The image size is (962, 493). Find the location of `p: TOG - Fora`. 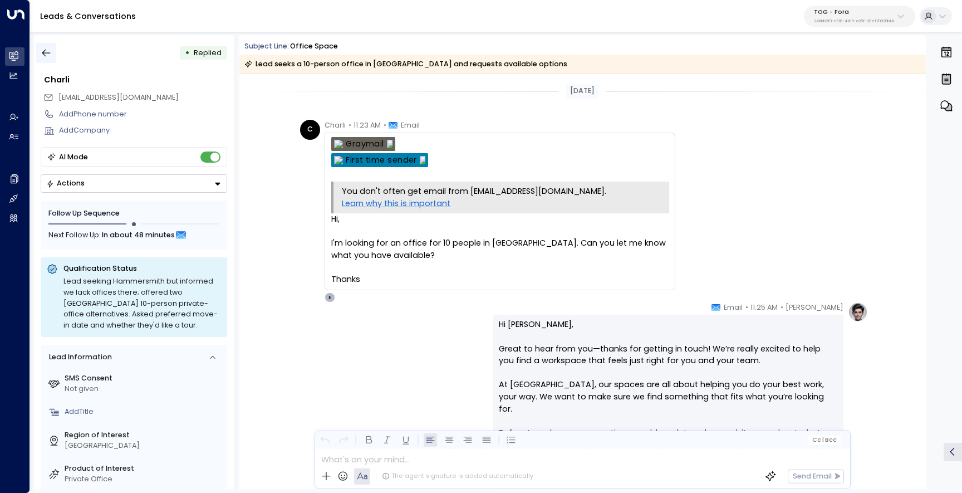

p: TOG - Fora is located at coordinates (854, 12).